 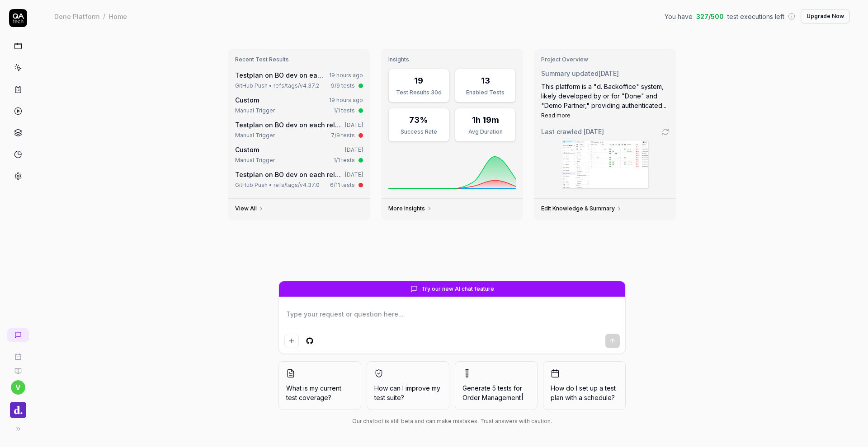 I want to click on a: New conversation, so click(x=18, y=335).